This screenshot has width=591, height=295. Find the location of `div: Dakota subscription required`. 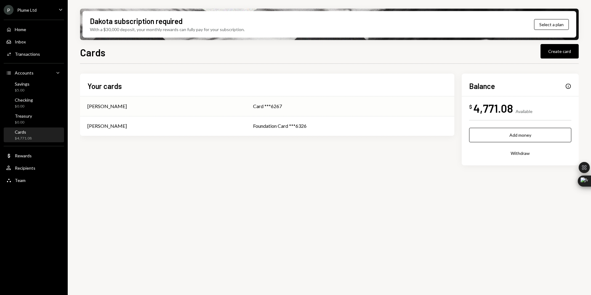

div: Dakota subscription required is located at coordinates (136, 21).